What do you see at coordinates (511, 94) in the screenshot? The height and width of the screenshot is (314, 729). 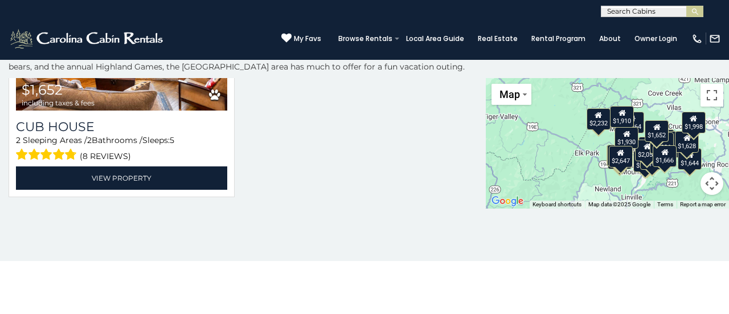 I see `button: Change map style` at bounding box center [511, 94].